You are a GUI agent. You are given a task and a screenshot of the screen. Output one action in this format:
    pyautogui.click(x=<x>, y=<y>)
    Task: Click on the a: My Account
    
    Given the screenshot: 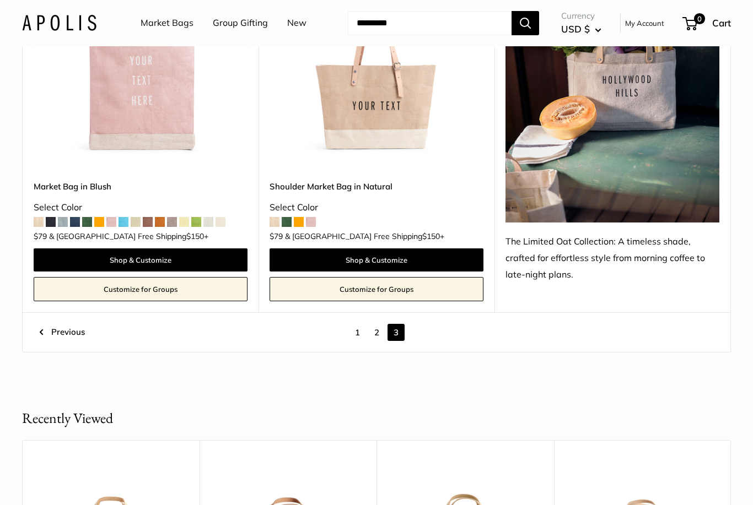 What is the action you would take?
    pyautogui.click(x=644, y=23)
    